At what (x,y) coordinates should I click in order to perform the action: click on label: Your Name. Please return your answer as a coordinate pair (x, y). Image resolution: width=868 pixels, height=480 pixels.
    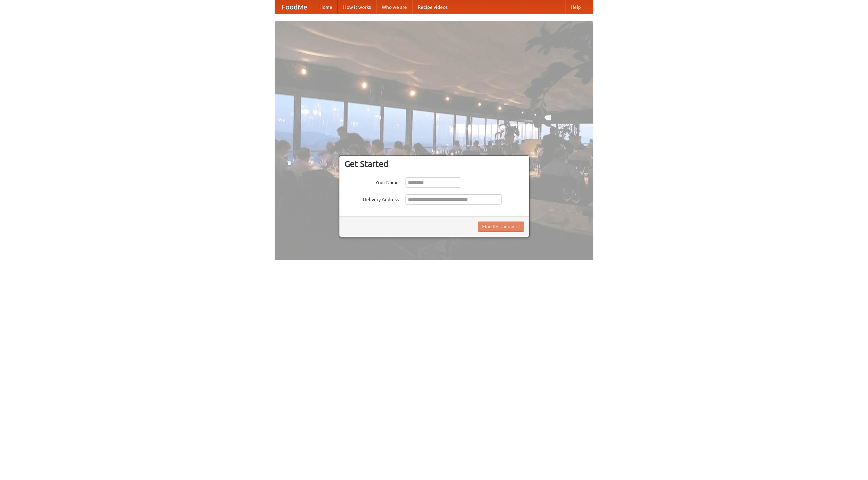
    Looking at the image, I should click on (372, 182).